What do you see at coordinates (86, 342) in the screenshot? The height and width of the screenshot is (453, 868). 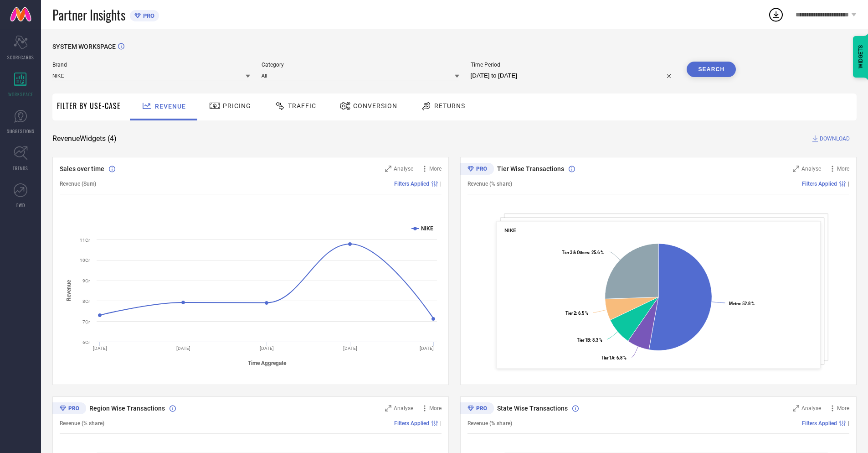 I see `text: 6Cr` at bounding box center [86, 342].